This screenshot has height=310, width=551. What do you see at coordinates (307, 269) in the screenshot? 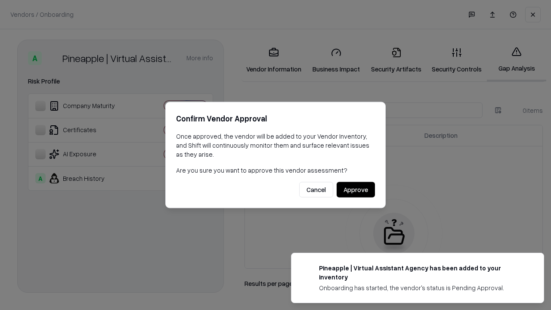
I see `img: trypineapple.com` at bounding box center [307, 269].